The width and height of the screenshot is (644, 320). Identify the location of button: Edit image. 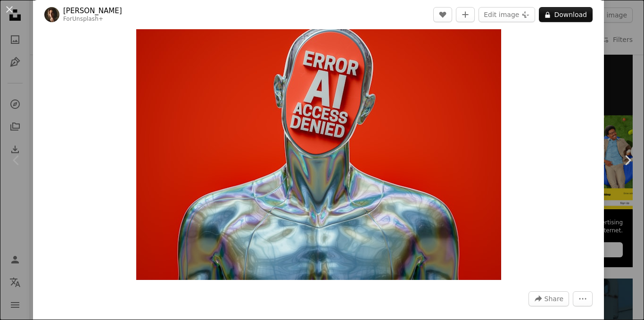
(507, 15).